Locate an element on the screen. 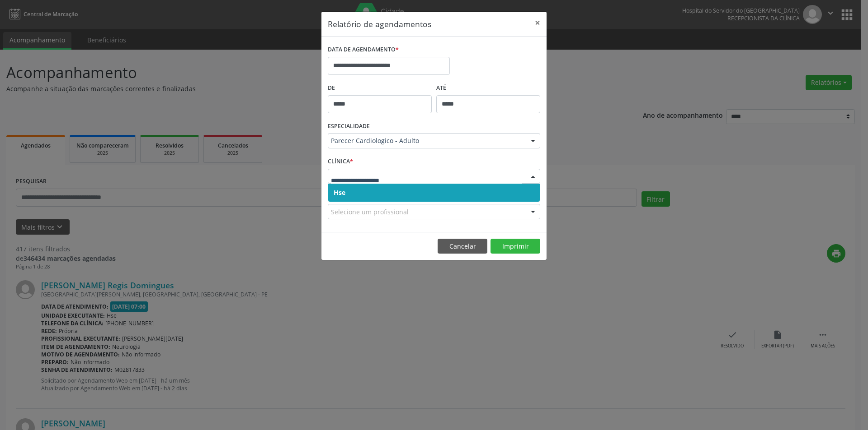 This screenshot has height=430, width=868. label: CLÍNICA is located at coordinates (341, 162).